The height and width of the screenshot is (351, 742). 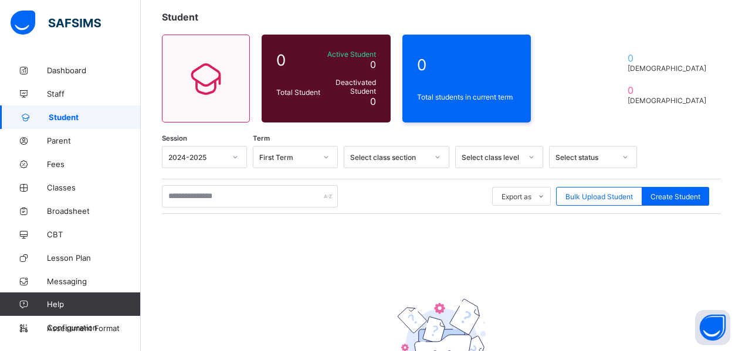 What do you see at coordinates (94, 141) in the screenshot?
I see `span: Parent` at bounding box center [94, 141].